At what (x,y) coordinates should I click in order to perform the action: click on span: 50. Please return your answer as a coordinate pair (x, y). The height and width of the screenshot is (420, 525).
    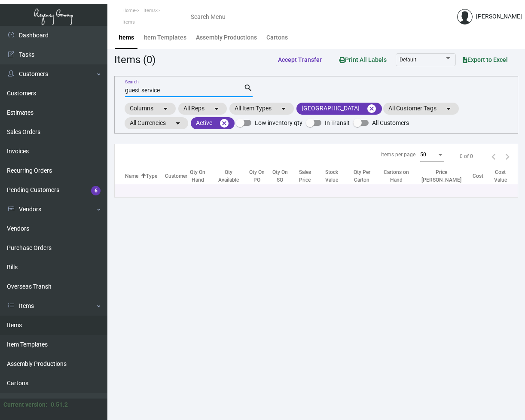
    Looking at the image, I should click on (423, 155).